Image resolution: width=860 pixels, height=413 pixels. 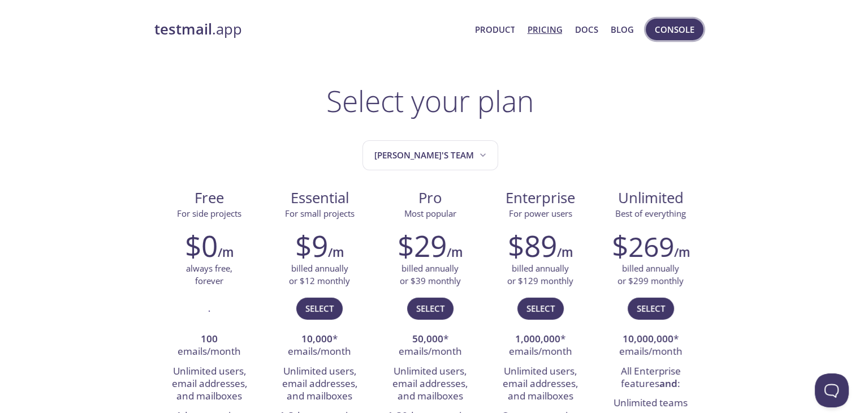 What do you see at coordinates (320, 213) in the screenshot?
I see `span: For small projects` at bounding box center [320, 213].